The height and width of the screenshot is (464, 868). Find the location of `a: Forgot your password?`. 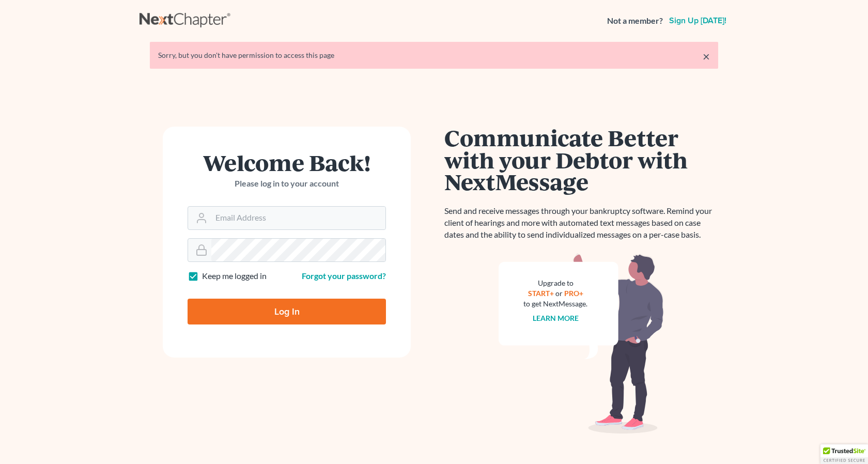

a: Forgot your password? is located at coordinates (344, 275).